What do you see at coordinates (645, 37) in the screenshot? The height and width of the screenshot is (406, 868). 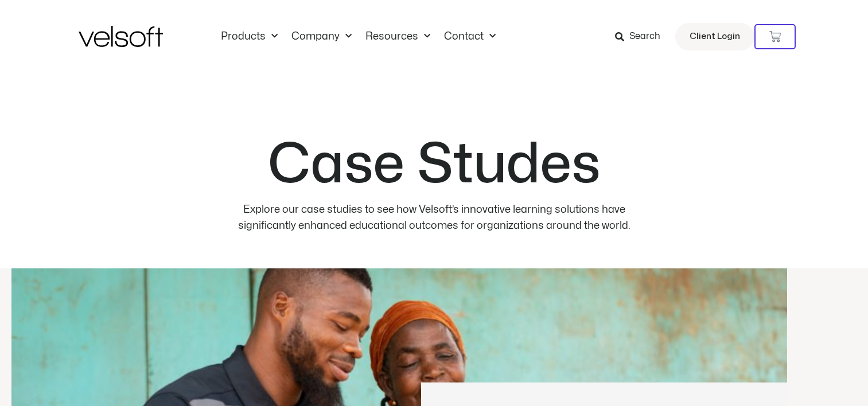 I see `span: Search` at bounding box center [645, 37].